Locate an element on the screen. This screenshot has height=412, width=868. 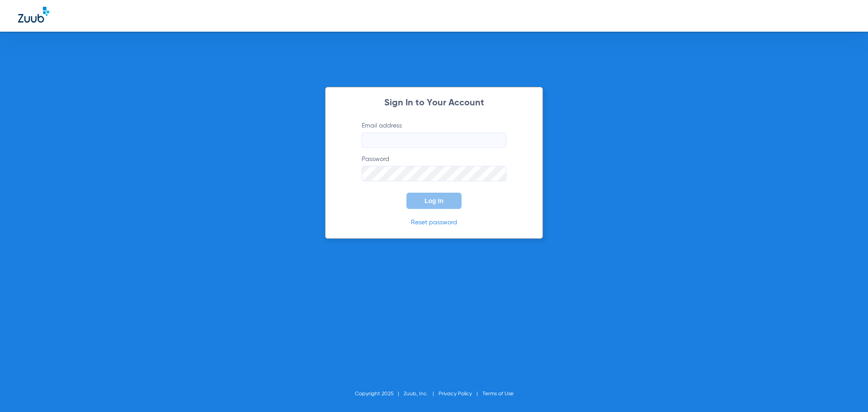
a: Reset password is located at coordinates (434, 223).